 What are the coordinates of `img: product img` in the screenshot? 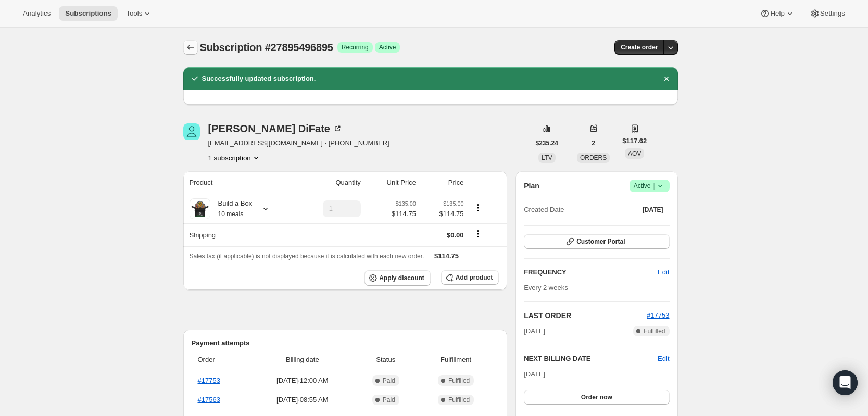 It's located at (200, 208).